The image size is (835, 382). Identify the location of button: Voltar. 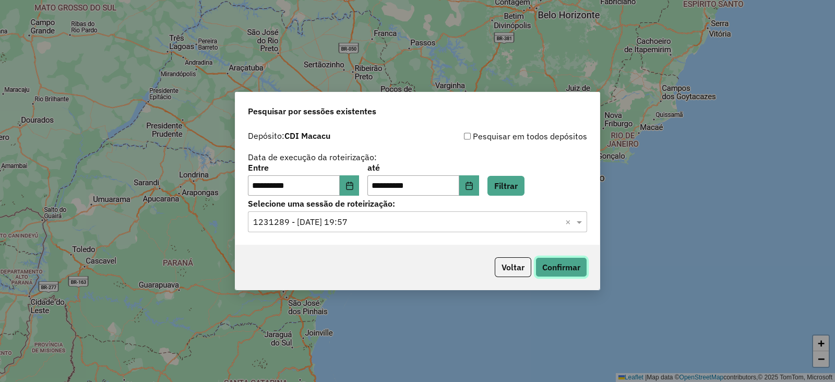
(513, 267).